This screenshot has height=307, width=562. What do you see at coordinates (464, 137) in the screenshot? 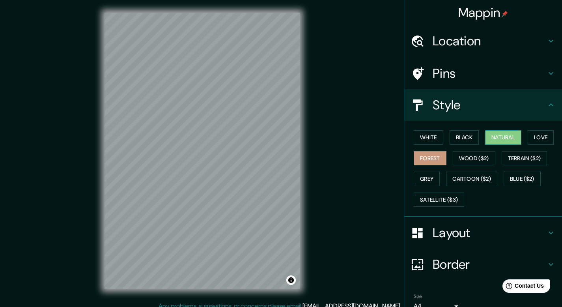
I see `button: Black` at bounding box center [464, 137].